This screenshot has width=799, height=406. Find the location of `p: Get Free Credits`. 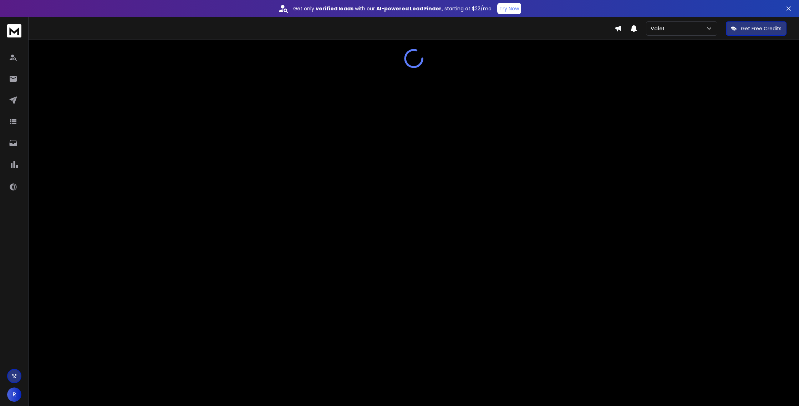

p: Get Free Credits is located at coordinates (761, 29).